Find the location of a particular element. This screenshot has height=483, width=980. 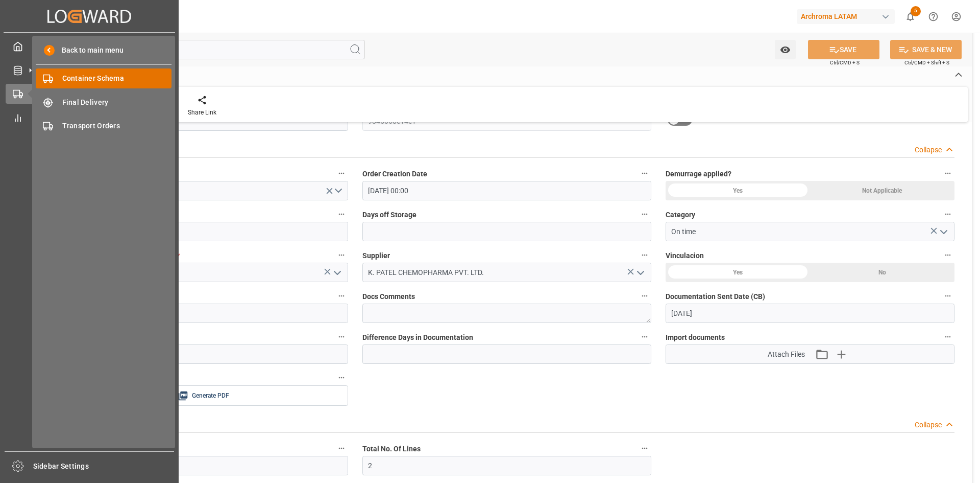

button: Order Creation Date is located at coordinates (645, 173).